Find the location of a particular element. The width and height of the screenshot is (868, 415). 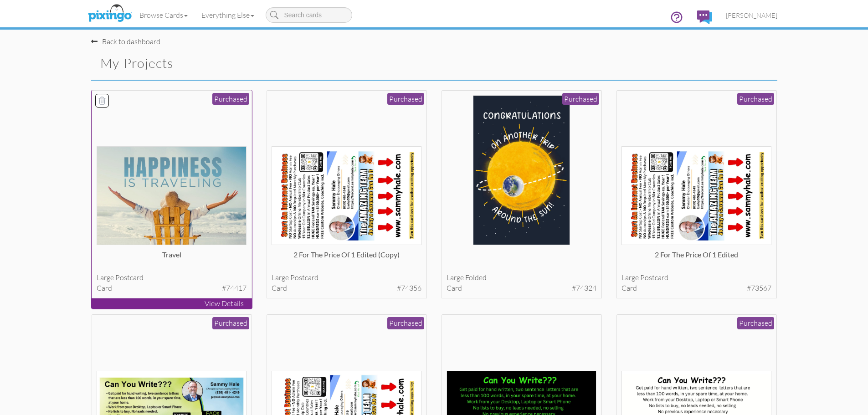

img: 134310-1-1754032600956-3137f927de867156-qa.jpg is located at coordinates (346, 195).